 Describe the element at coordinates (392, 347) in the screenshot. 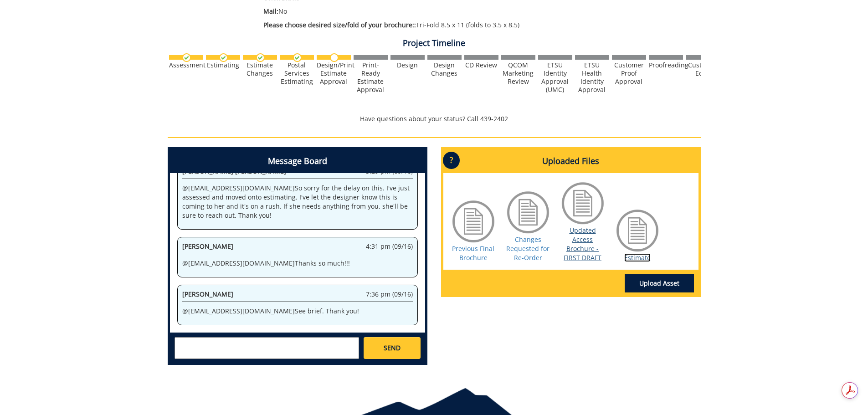

I see `span: SEND` at that location.